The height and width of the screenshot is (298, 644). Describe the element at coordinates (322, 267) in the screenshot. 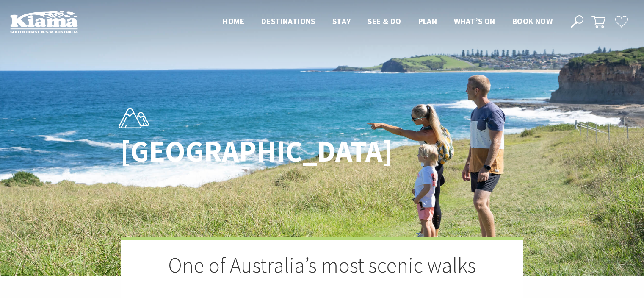

I see `h2: One of Australia’s most scenic walks` at that location.